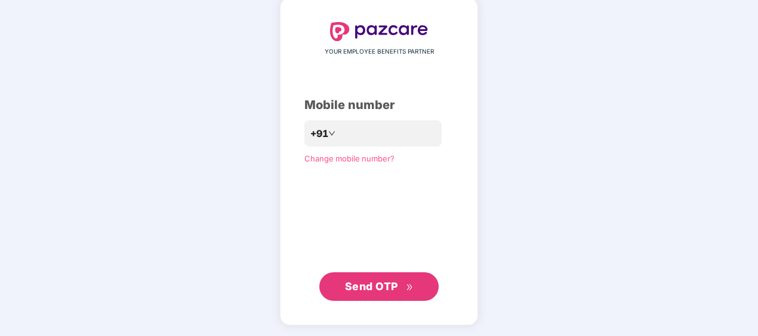  Describe the element at coordinates (379, 52) in the screenshot. I see `span: YOUR EMPLOYEE BENEFITS PARTNER` at that location.